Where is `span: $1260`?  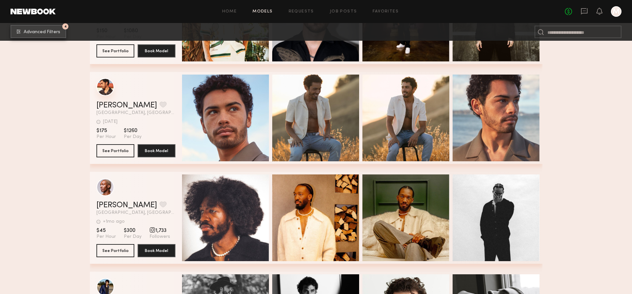 span: $1260 is located at coordinates (133, 131).